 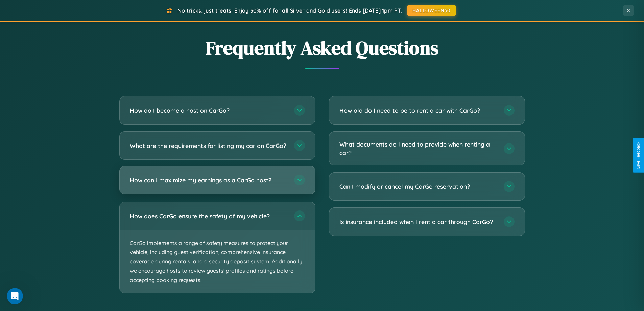 What do you see at coordinates (218, 262) in the screenshot?
I see `p: CarGo implements a range of safety measures to protect your vehicle, including guest verification...` at bounding box center [218, 262].